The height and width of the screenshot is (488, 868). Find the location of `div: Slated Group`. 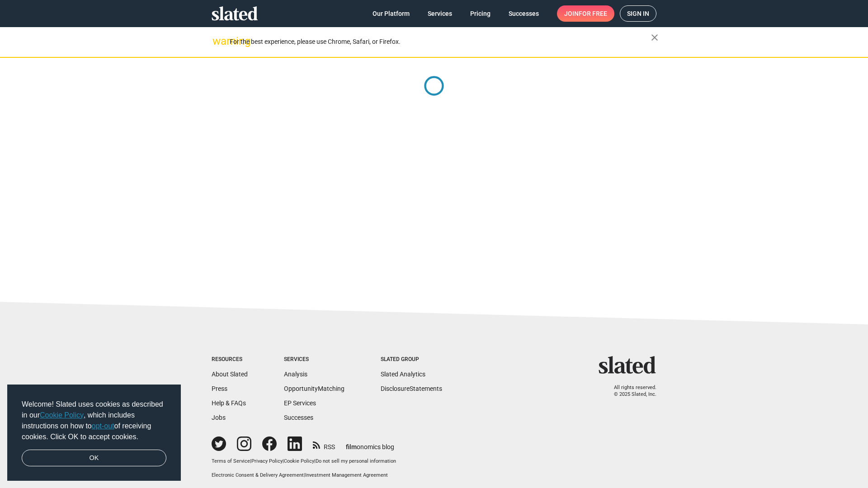

div: Slated Group is located at coordinates (411, 360).